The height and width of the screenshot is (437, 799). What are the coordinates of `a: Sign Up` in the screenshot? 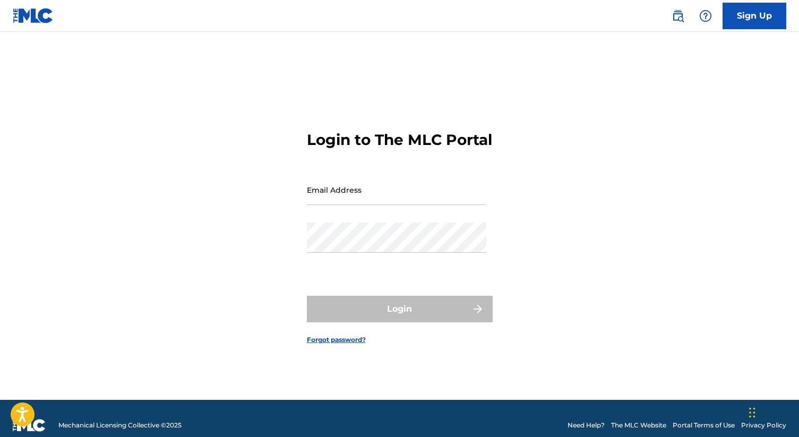 It's located at (754, 16).